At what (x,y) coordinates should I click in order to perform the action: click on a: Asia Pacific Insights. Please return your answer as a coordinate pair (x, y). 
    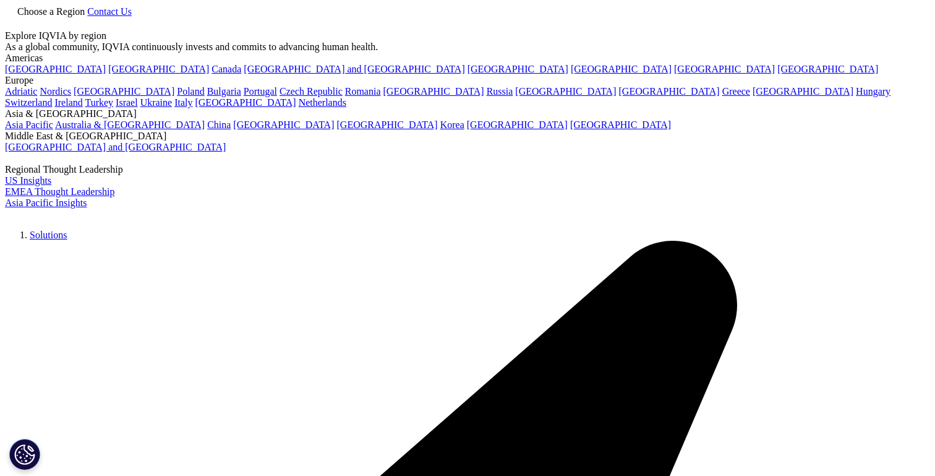
    Looking at the image, I should click on (46, 202).